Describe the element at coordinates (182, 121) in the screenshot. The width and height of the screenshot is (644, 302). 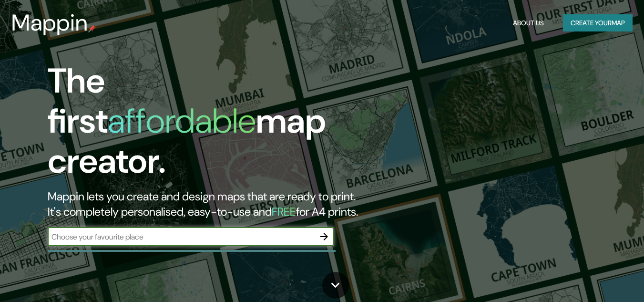
I see `h1: affordable` at that location.